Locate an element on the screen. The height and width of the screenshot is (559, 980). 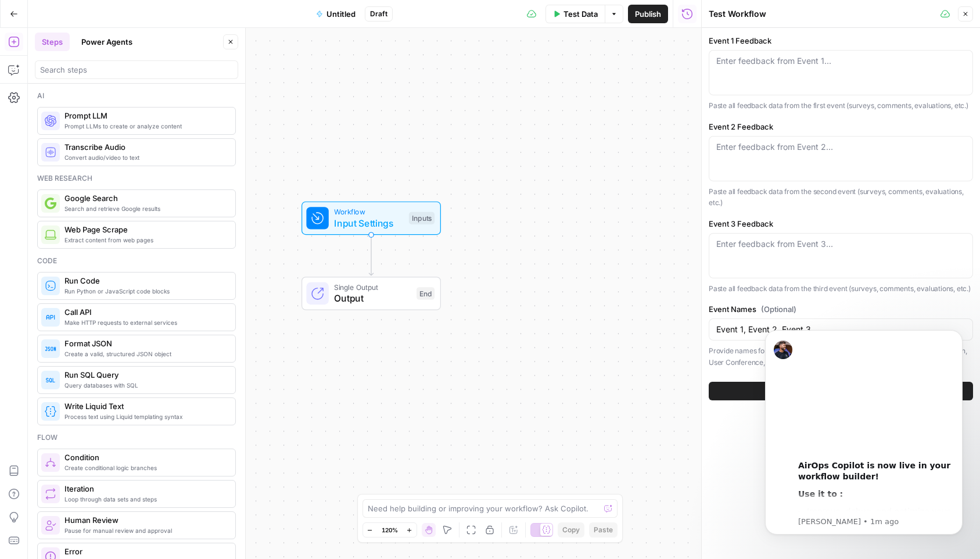
span: Transcribe Audio is located at coordinates (145, 147).